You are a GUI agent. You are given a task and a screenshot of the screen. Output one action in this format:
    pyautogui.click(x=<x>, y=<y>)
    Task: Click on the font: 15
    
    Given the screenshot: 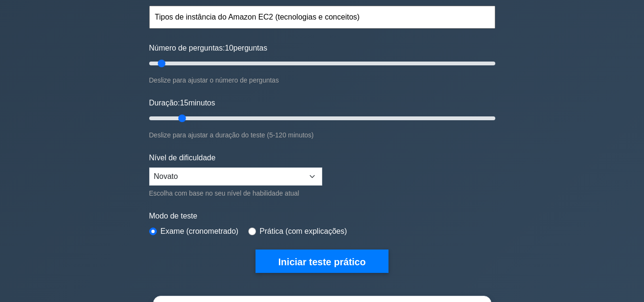 What is the action you would take?
    pyautogui.click(x=184, y=103)
    